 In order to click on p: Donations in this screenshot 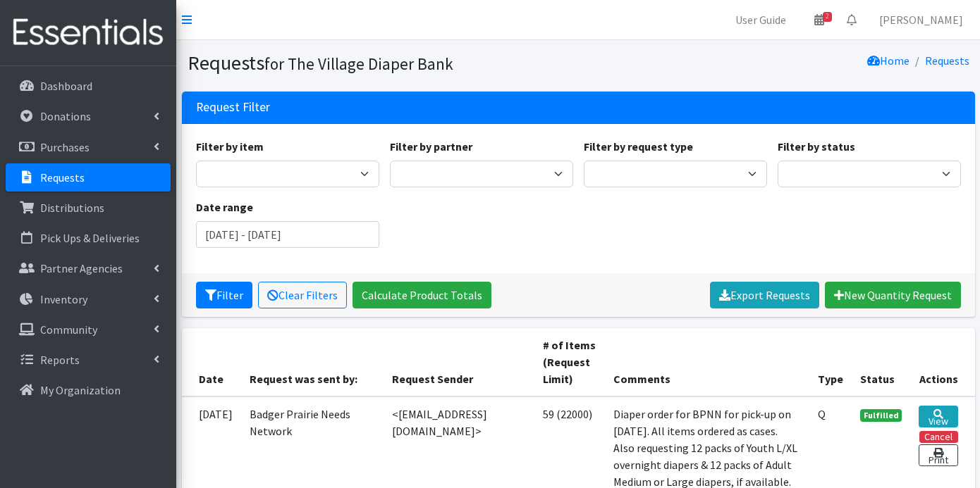, I will do `click(66, 116)`.